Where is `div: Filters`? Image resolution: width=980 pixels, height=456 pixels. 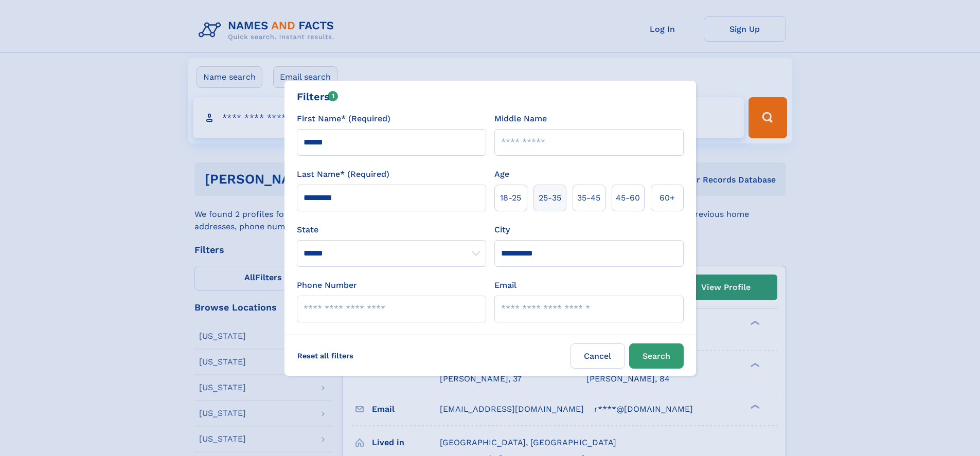 div: Filters is located at coordinates (318, 97).